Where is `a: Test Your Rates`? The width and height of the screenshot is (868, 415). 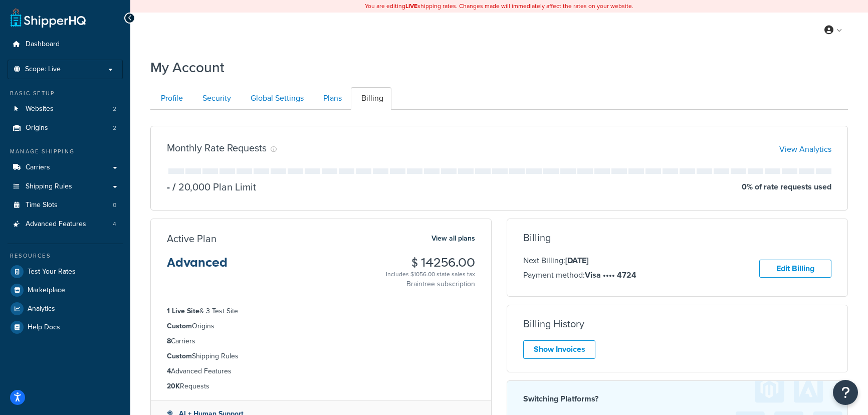
a: Test Your Rates is located at coordinates (65, 272).